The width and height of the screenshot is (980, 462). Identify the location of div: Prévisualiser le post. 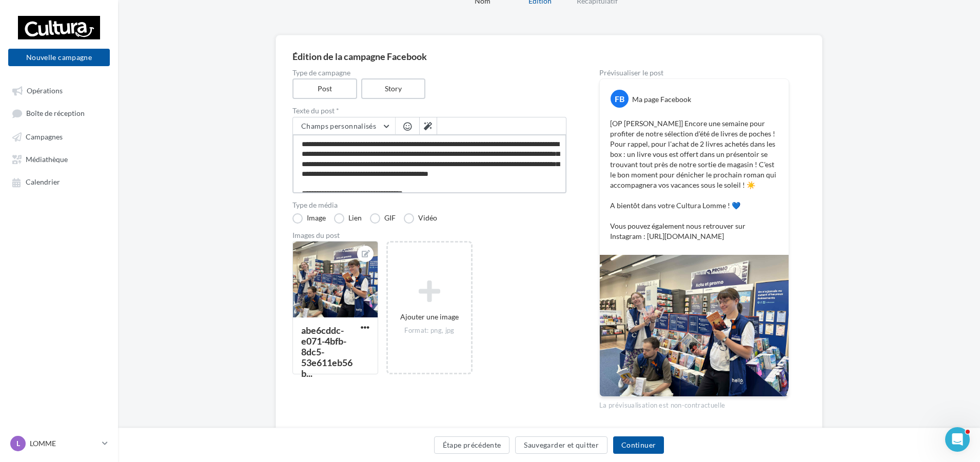
(694, 72).